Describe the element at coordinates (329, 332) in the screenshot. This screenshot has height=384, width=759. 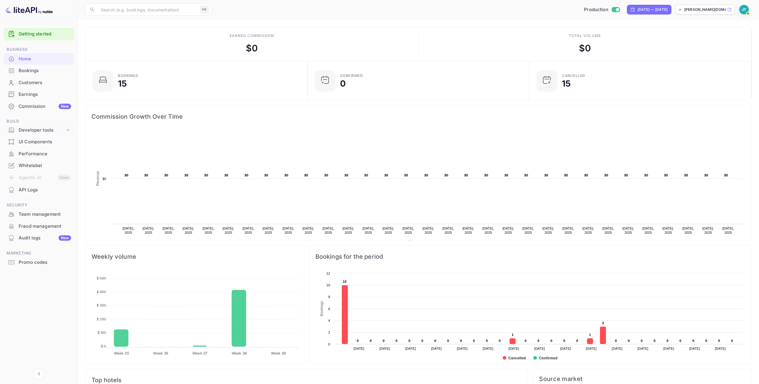
I see `text: 2` at that location.